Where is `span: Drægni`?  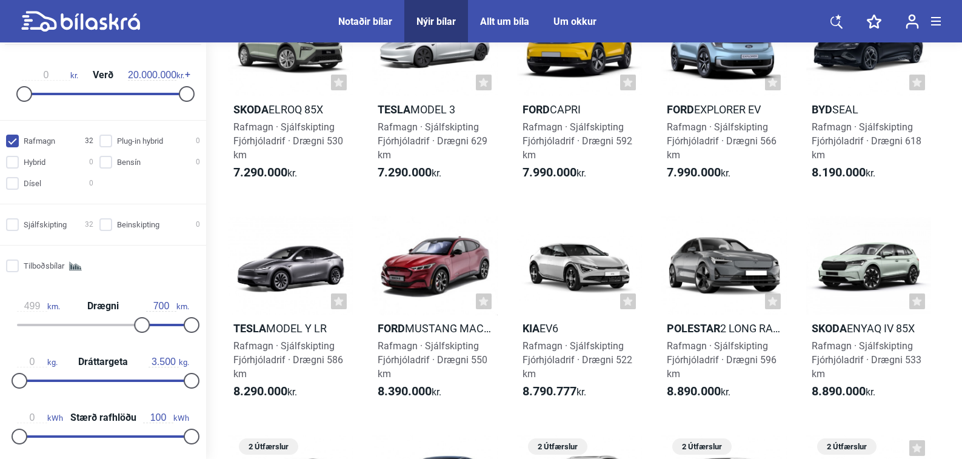
span: Drægni is located at coordinates (103, 306).